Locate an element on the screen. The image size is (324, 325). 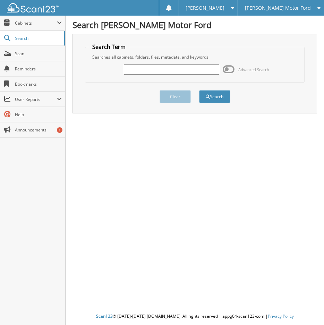
div: Chat Widget is located at coordinates (307, 309).